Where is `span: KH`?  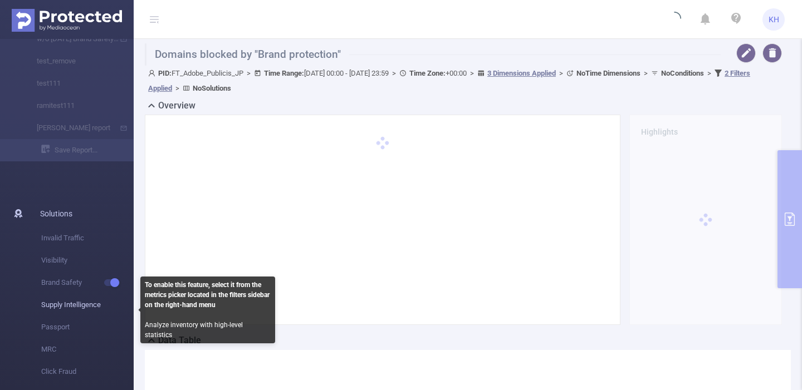 span: KH is located at coordinates (773, 19).